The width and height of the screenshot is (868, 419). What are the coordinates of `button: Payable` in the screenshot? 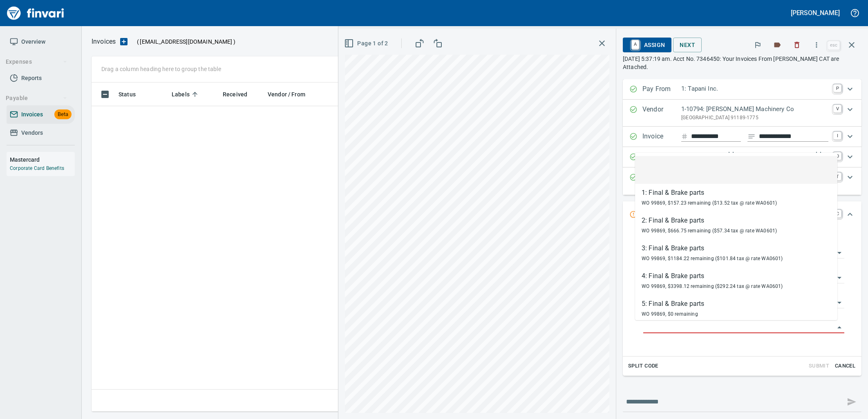 It's located at (36, 98).